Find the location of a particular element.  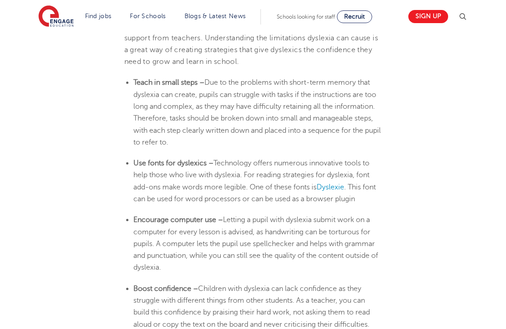

b: Encourage computer use is located at coordinates (175, 219).